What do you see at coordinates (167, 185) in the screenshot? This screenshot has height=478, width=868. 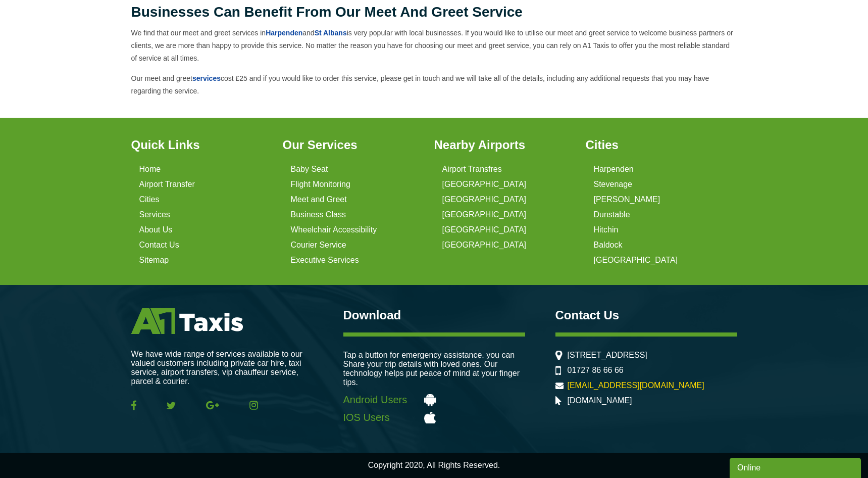 I see `a: Airport Transfer` at bounding box center [167, 185].